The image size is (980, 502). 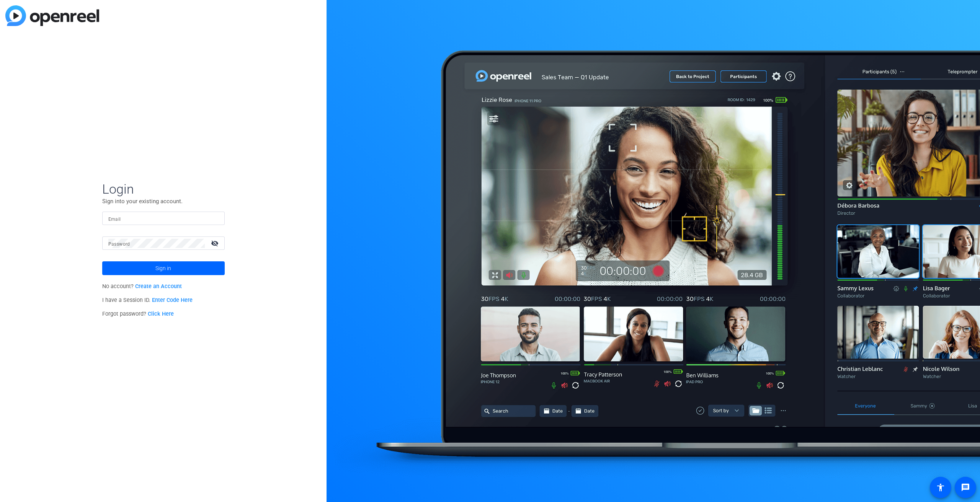 What do you see at coordinates (138, 314) in the screenshot?
I see `span: Forgot password?` at bounding box center [138, 314].